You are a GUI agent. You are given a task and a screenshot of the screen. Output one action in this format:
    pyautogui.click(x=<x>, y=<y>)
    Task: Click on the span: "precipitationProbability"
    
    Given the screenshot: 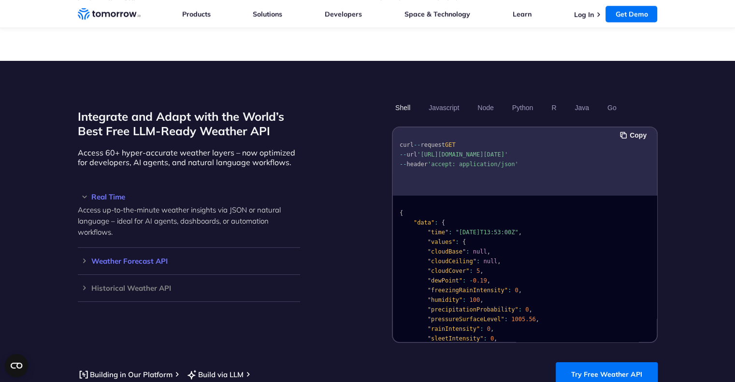 What is the action you would take?
    pyautogui.click(x=473, y=310)
    